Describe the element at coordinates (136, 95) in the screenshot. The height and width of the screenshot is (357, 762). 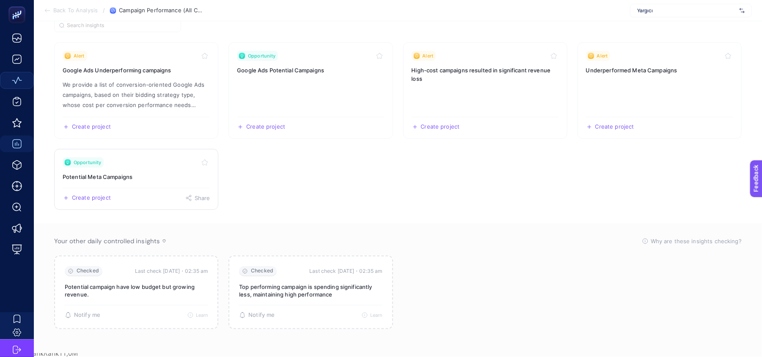
I see `p: Insight description` at that location.